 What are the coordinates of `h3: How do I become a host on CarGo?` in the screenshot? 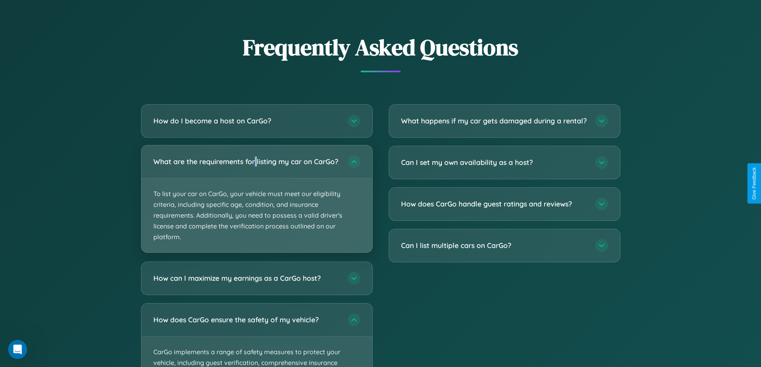 It's located at (246, 121).